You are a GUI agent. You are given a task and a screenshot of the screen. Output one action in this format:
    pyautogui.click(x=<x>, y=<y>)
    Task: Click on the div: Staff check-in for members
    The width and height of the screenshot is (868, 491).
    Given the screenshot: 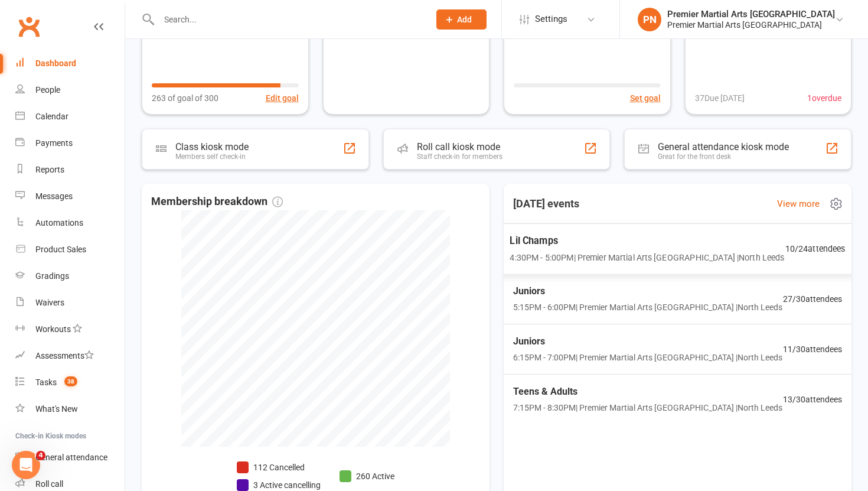 What is the action you would take?
    pyautogui.click(x=459, y=157)
    